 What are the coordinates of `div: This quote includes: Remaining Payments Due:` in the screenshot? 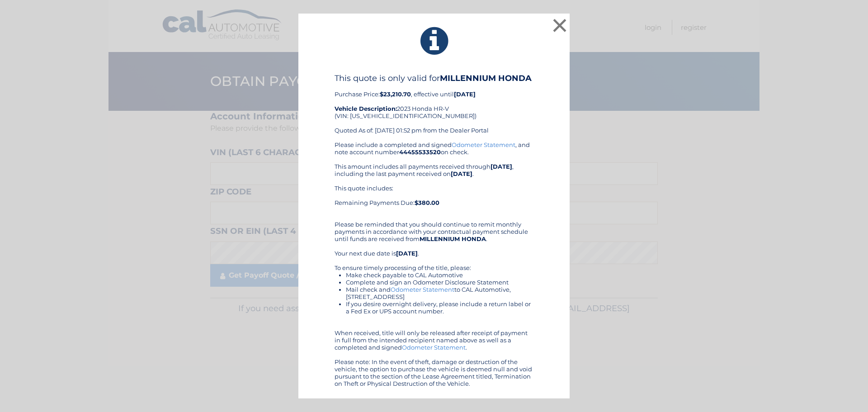 It's located at (434, 199).